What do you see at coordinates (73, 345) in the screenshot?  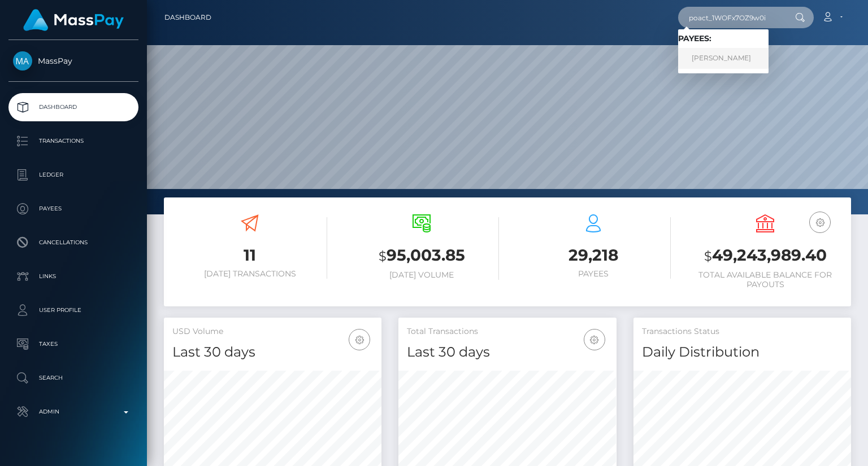 I see `a: Taxes` at bounding box center [73, 345].